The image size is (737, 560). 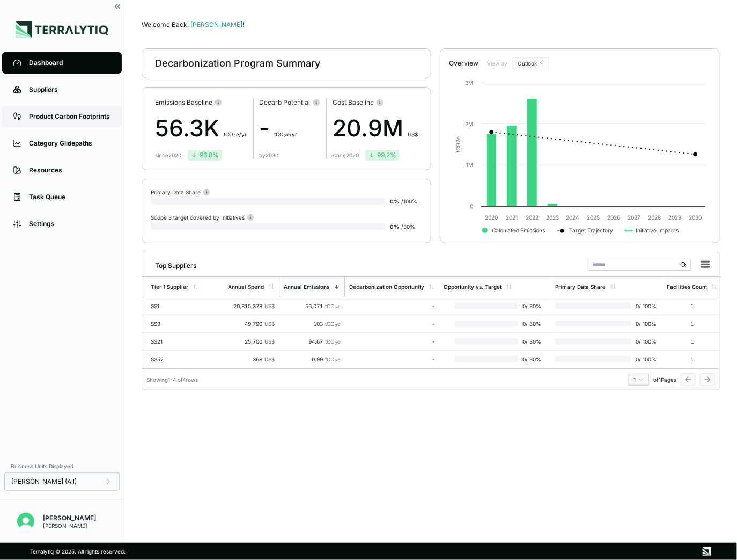 I want to click on div: 99.2 %, so click(x=383, y=155).